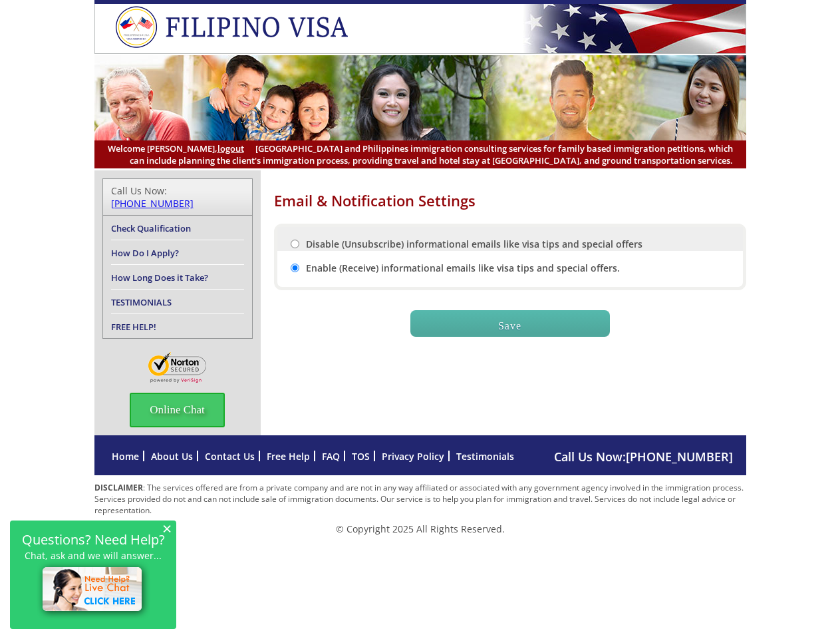  I want to click on a: FAQ, so click(330, 456).